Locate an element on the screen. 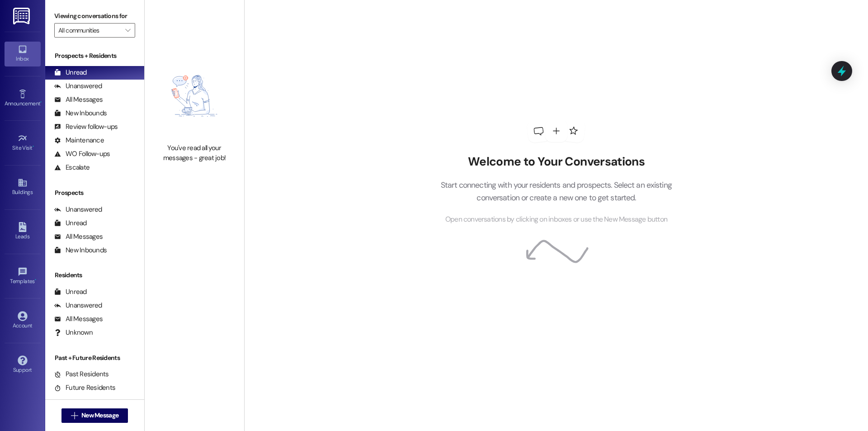 The width and height of the screenshot is (868, 431). h2: Welcome to Your Conversations is located at coordinates (556, 162).